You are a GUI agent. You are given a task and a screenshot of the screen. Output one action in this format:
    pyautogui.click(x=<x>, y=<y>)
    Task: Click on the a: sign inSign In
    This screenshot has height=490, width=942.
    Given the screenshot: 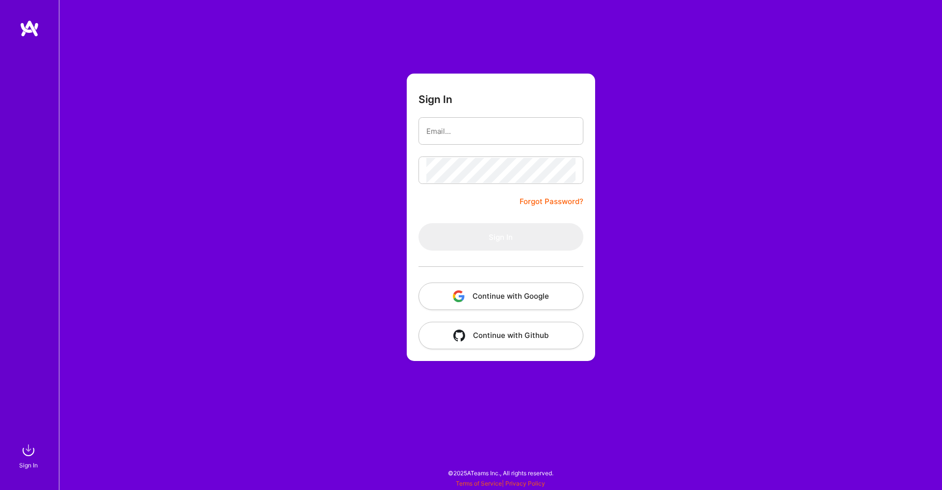 What is the action you would take?
    pyautogui.click(x=29, y=455)
    